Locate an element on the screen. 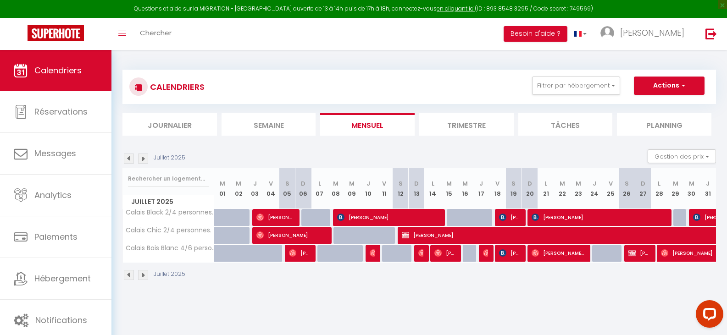  img: Super Booking is located at coordinates (56, 33).